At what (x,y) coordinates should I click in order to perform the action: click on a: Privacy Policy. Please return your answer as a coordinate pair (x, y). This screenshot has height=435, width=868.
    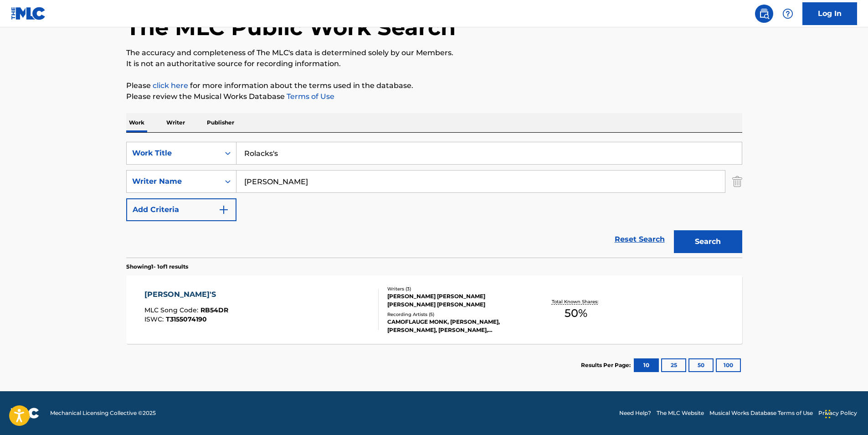
    Looking at the image, I should click on (837, 413).